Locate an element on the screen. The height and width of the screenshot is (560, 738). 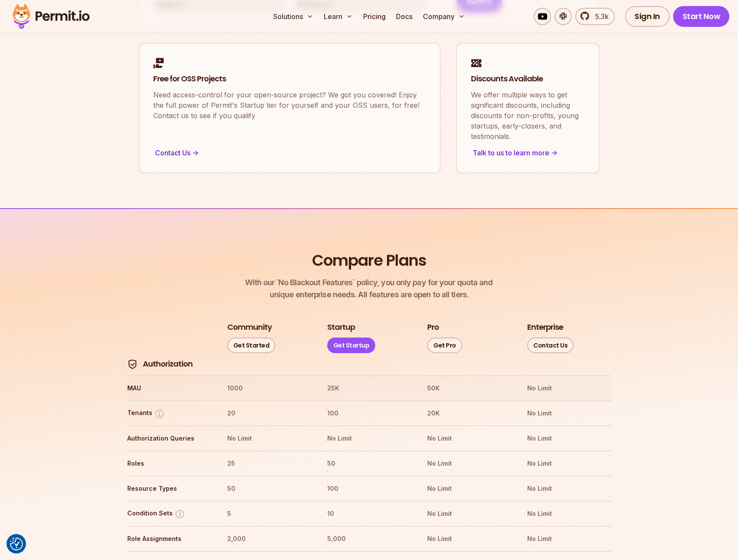
th: Resource Types is located at coordinates (169, 489).